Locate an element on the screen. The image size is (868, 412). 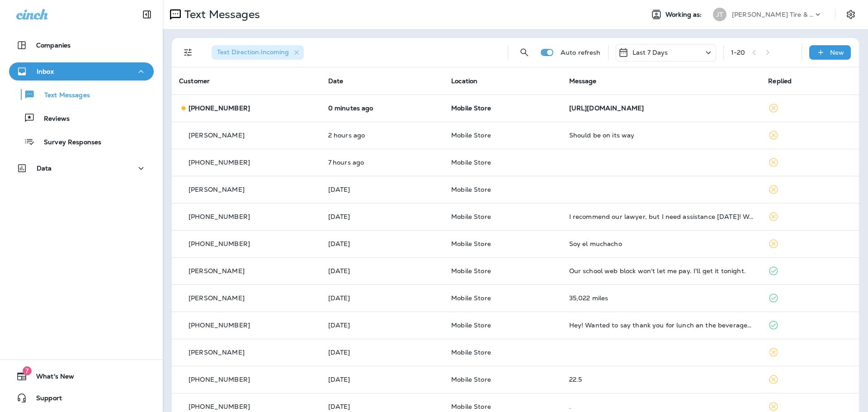
p: Aug 26, 2025 03:51 PM is located at coordinates (383, 243).